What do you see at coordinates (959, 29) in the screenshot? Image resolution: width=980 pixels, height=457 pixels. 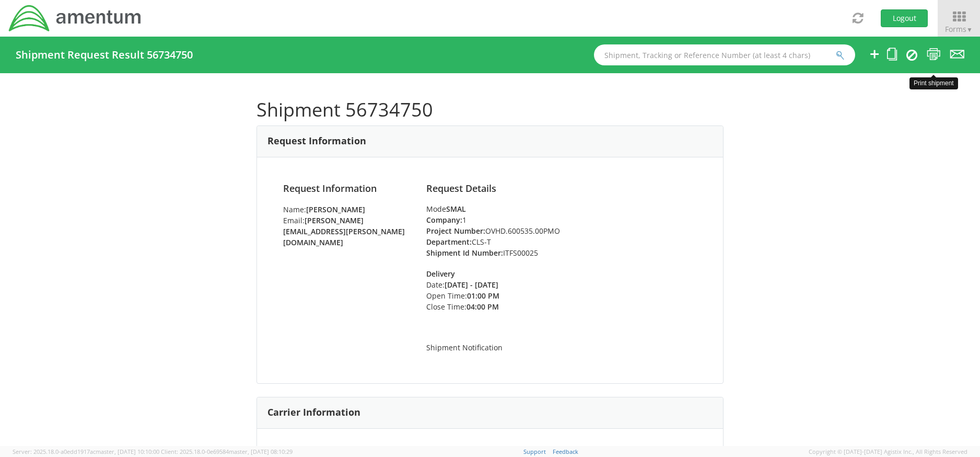 I see `span: Forms` at bounding box center [959, 29].